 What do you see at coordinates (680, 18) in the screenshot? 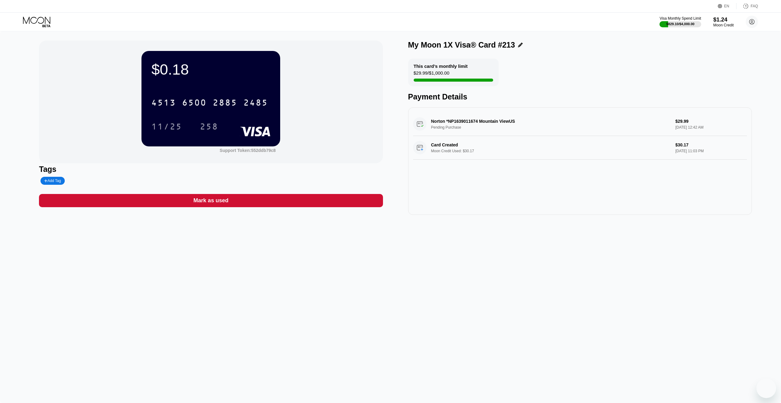
I see `div: Visa Monthly Spend Limit` at bounding box center [680, 18].